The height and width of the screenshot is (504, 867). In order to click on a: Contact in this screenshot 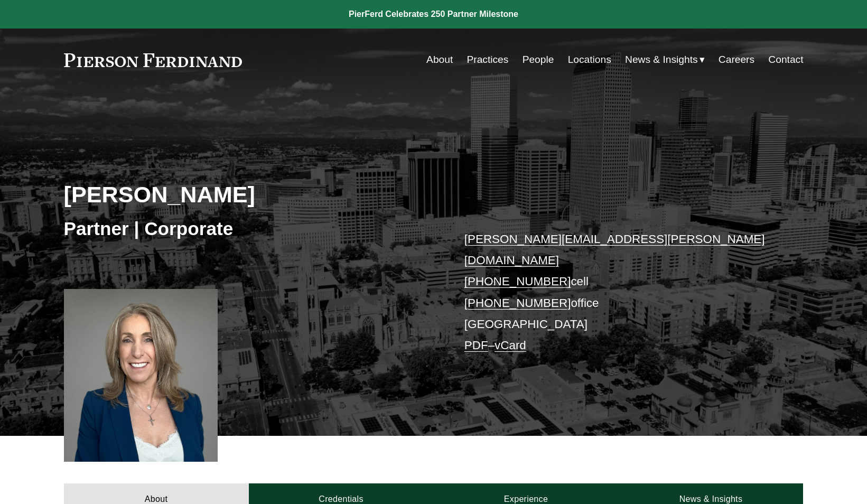, I will do `click(786, 60)`.